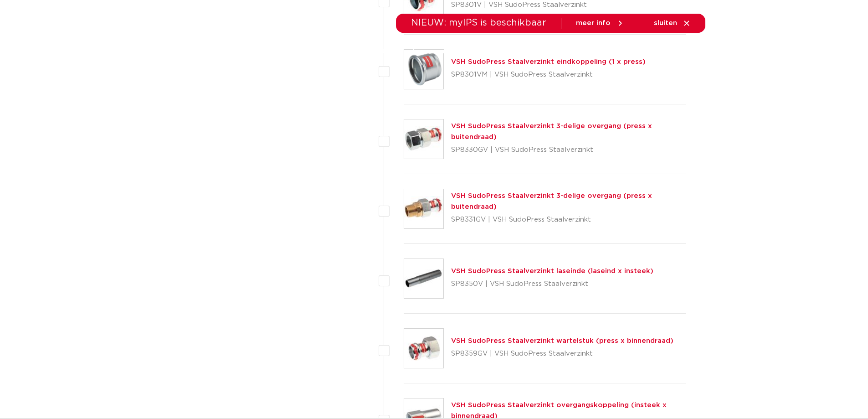 The image size is (868, 419). I want to click on p: SP8331GV | VSH SudoPress Staalverzinkt, so click(569, 219).